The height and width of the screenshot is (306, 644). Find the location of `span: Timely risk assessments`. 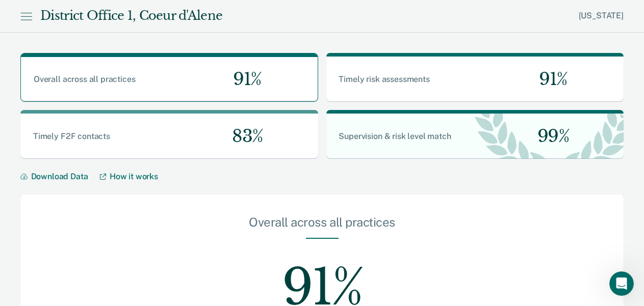

span: Timely risk assessments is located at coordinates (384, 79).